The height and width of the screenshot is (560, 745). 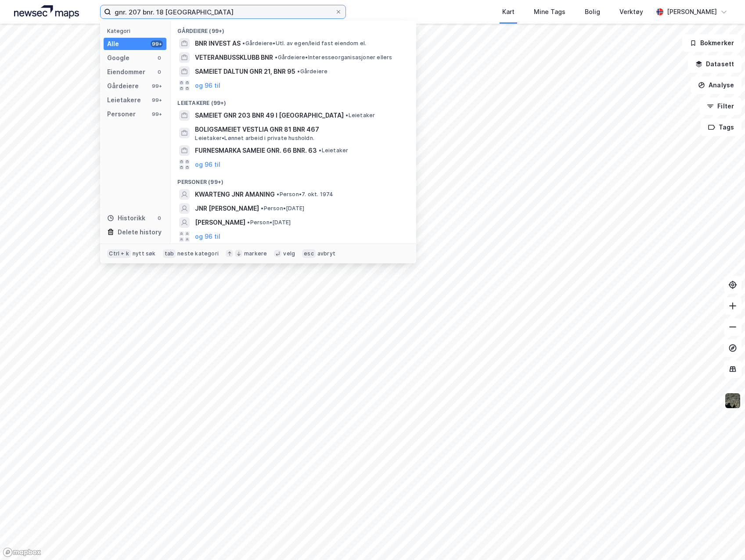 I want to click on img: 9k=, so click(x=733, y=401).